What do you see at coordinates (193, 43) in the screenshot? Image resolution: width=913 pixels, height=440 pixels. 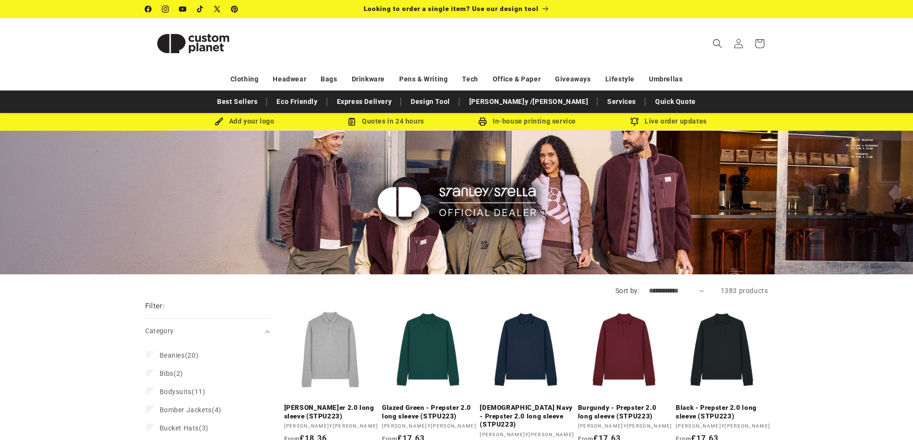 I see `a: Custom Planet` at bounding box center [193, 43].